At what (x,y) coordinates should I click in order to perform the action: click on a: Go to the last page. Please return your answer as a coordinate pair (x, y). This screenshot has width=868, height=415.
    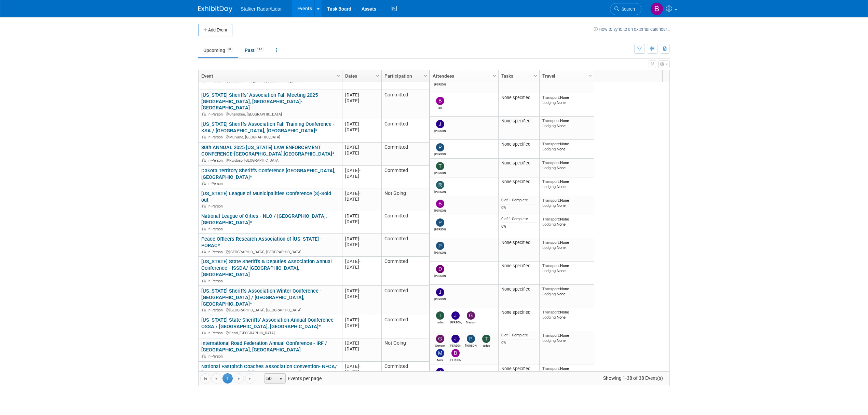
    Looking at the image, I should click on (250, 378).